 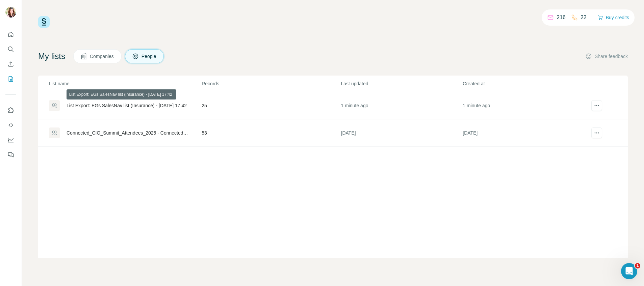 What do you see at coordinates (125, 84) in the screenshot?
I see `p: List name` at bounding box center [125, 84].